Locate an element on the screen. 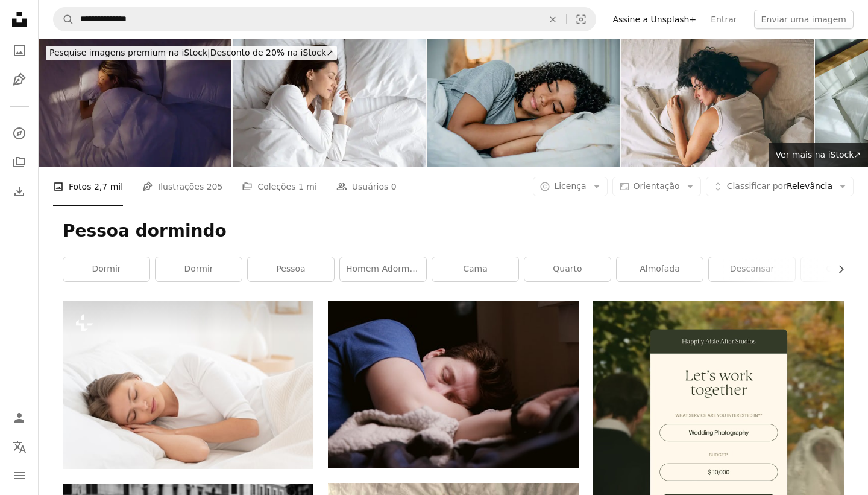 This screenshot has width=868, height=495. span: Relevância is located at coordinates (780, 186).